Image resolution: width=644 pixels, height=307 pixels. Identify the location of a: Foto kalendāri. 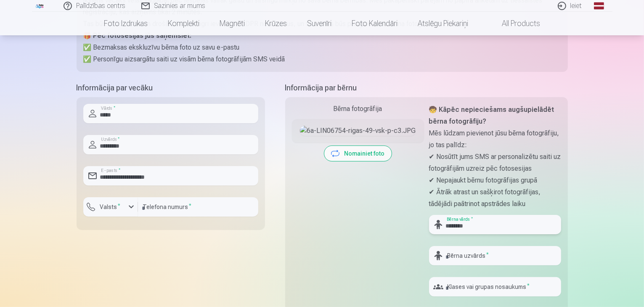
(374, 23).